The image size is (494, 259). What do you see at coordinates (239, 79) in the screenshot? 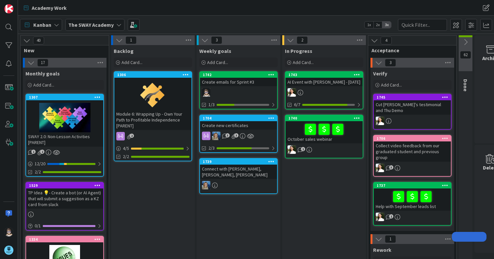
I see `div: 1742Create emails for Sprint #3` at bounding box center [239, 79].